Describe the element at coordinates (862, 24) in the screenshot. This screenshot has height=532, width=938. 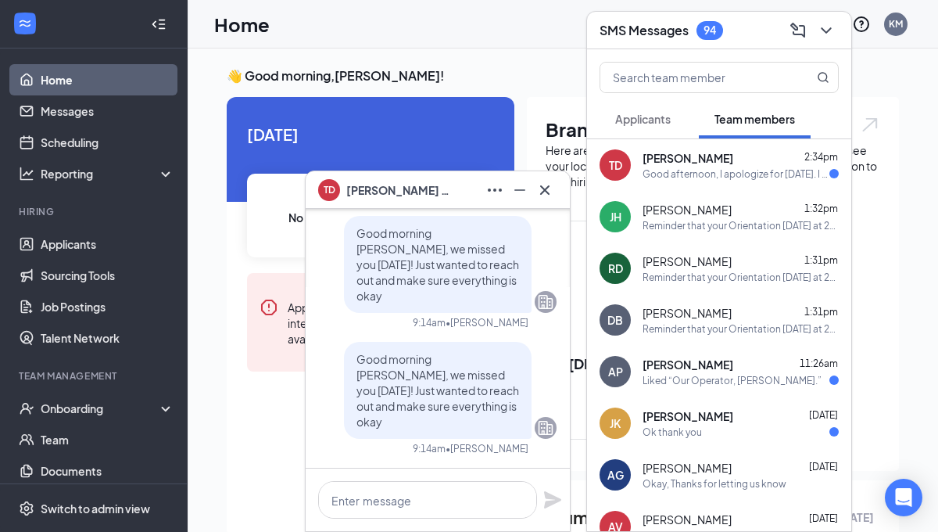
I see `svg: QuestionInfo` at that location.